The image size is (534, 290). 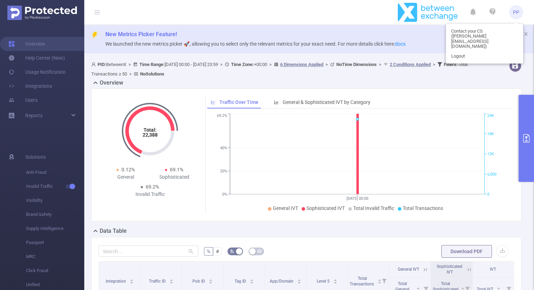 I want to click on b: Time Range:, so click(x=152, y=64).